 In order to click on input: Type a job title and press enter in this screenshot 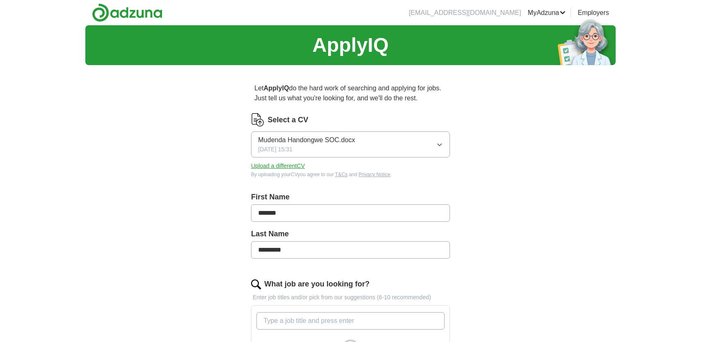, I will do `click(350, 321)`.